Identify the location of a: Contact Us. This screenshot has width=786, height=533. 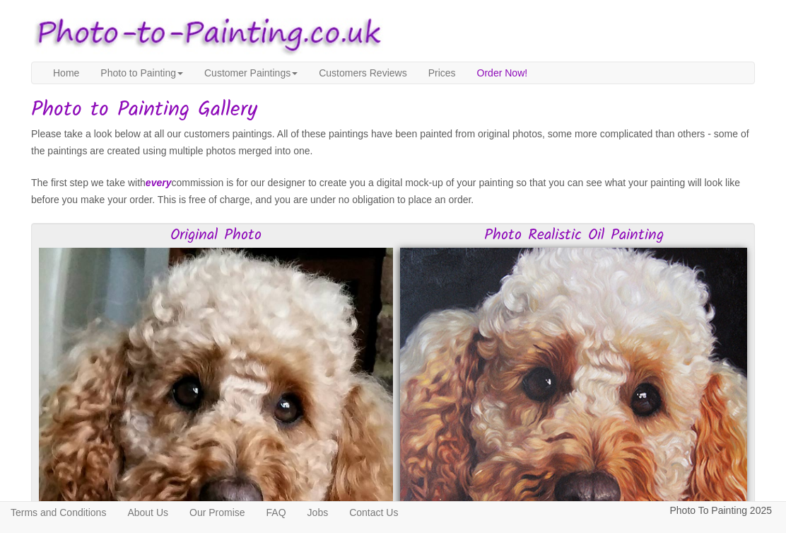
(373, 512).